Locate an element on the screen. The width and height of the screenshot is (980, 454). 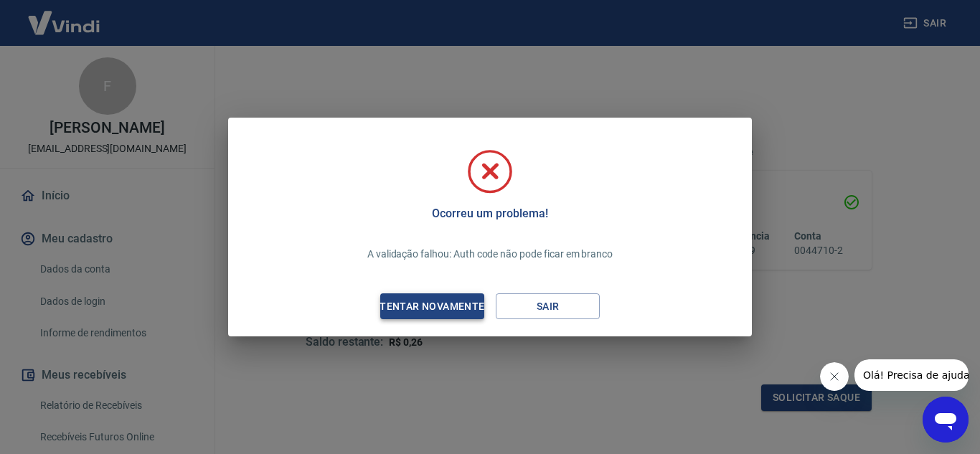
div: Tentar novamente is located at coordinates (432, 306).